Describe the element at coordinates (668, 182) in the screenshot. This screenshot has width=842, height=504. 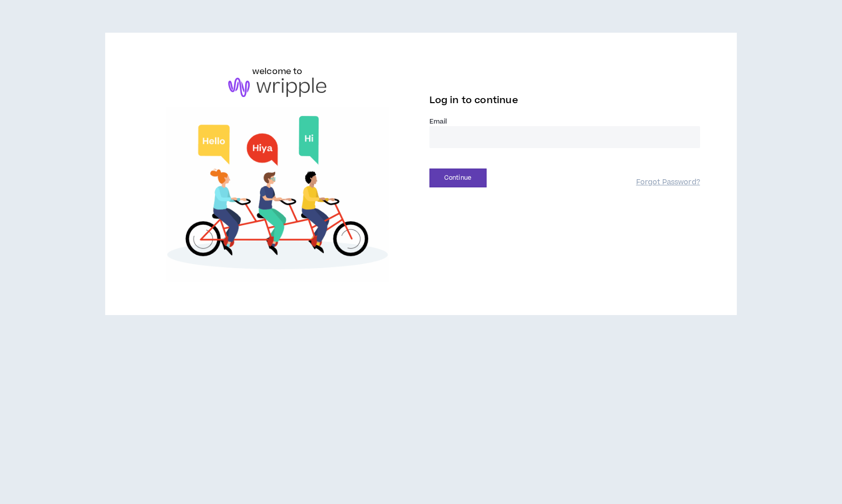
I see `a: Forgot Password?` at that location.